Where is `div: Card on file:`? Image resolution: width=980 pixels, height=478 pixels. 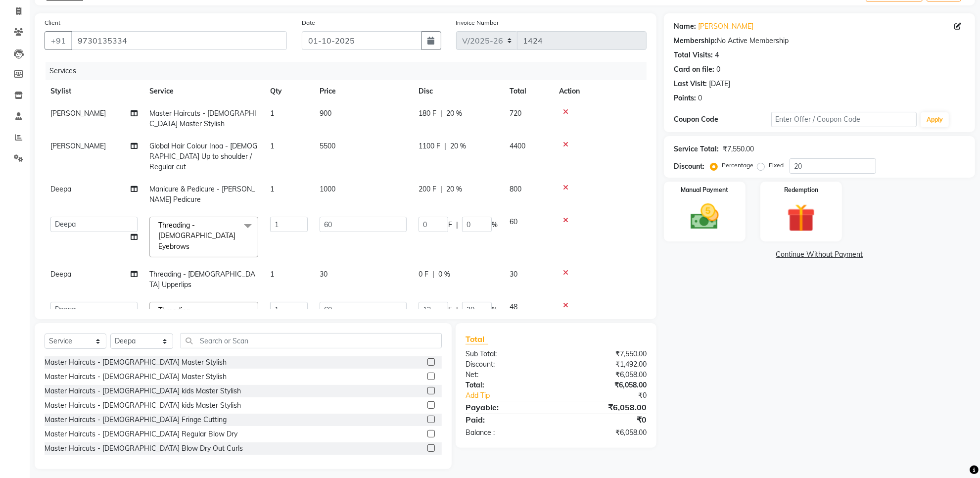 div: Card on file: is located at coordinates (694, 69).